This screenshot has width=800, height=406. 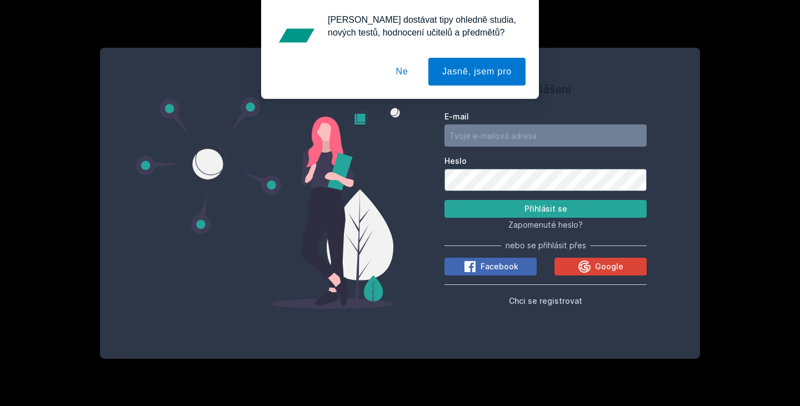 What do you see at coordinates (477, 72) in the screenshot?
I see `button: Jasně, jsem pro` at bounding box center [477, 72].